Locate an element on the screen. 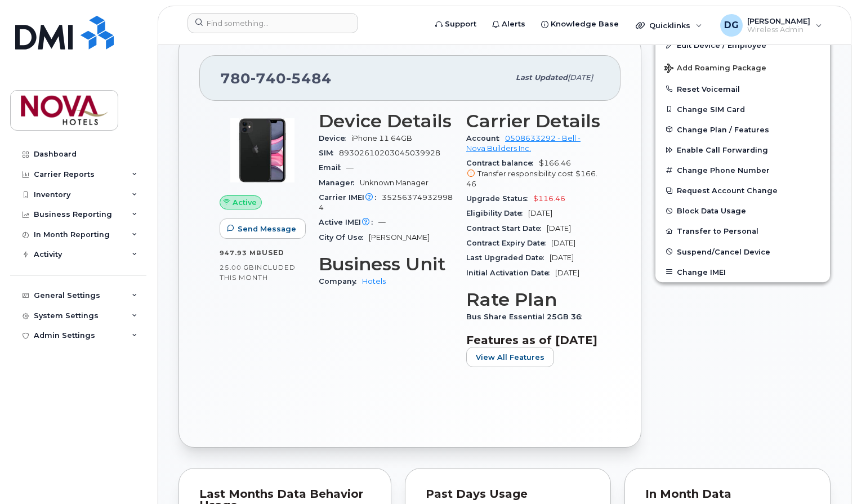  button: Suspend/Cancel Device is located at coordinates (742, 252).